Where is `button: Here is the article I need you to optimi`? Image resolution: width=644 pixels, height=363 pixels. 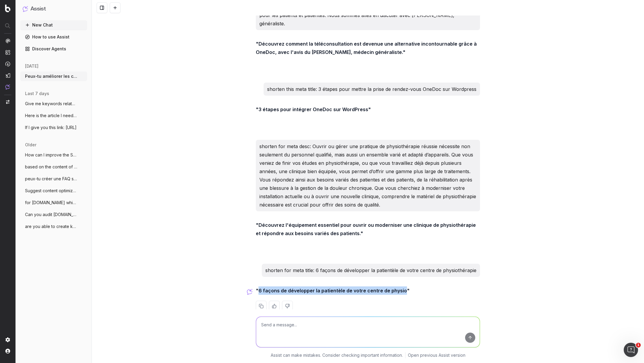
button: Here is the article I need you to optimi is located at coordinates (54, 116).